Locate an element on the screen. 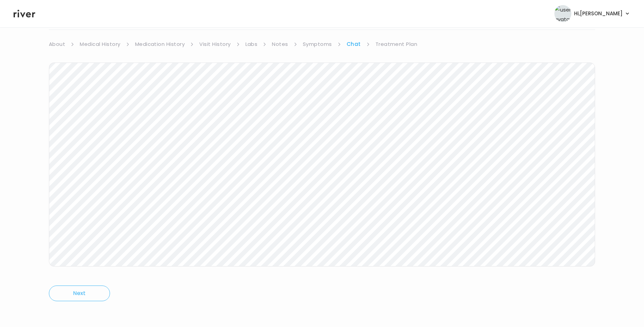 This screenshot has width=644, height=327. a: Medication History is located at coordinates (159, 44).